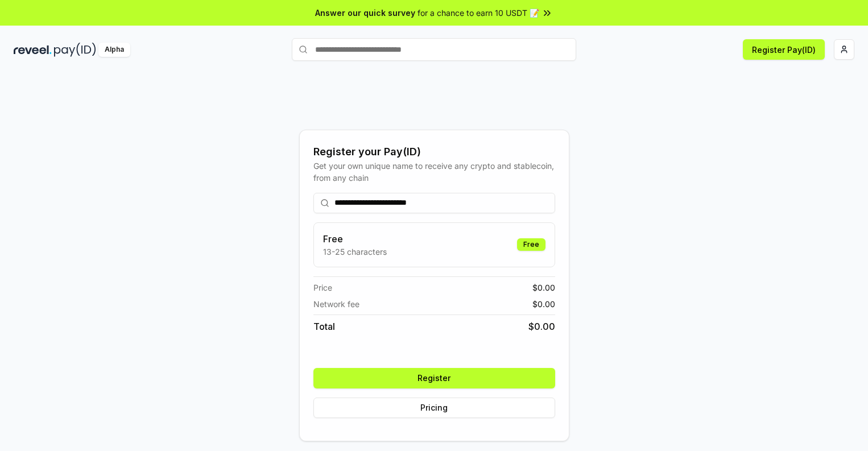 The image size is (868, 451). What do you see at coordinates (114, 50) in the screenshot?
I see `div: Alpha` at bounding box center [114, 50].